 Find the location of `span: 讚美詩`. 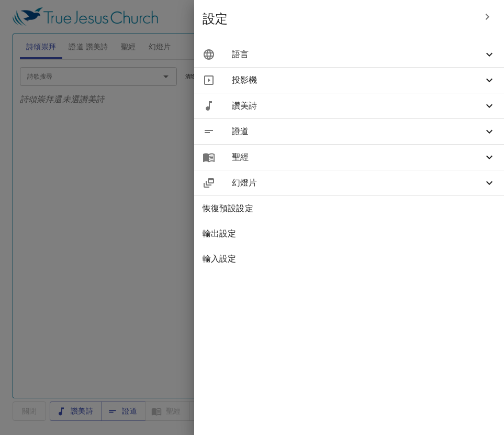

span: 讚美詩 is located at coordinates (357, 106).